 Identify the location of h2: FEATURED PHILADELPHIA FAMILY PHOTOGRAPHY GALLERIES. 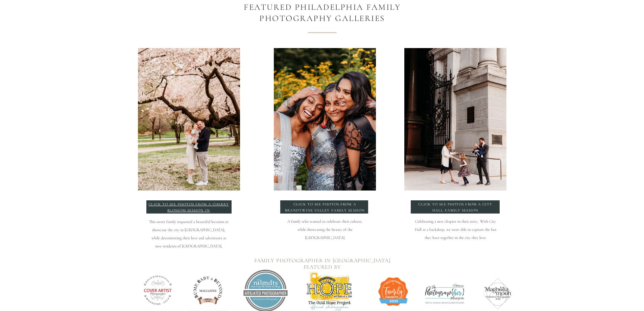
(322, 13).